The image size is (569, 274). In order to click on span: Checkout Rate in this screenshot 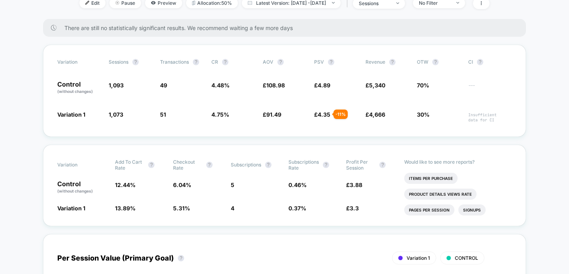, I will do `click(188, 165)`.